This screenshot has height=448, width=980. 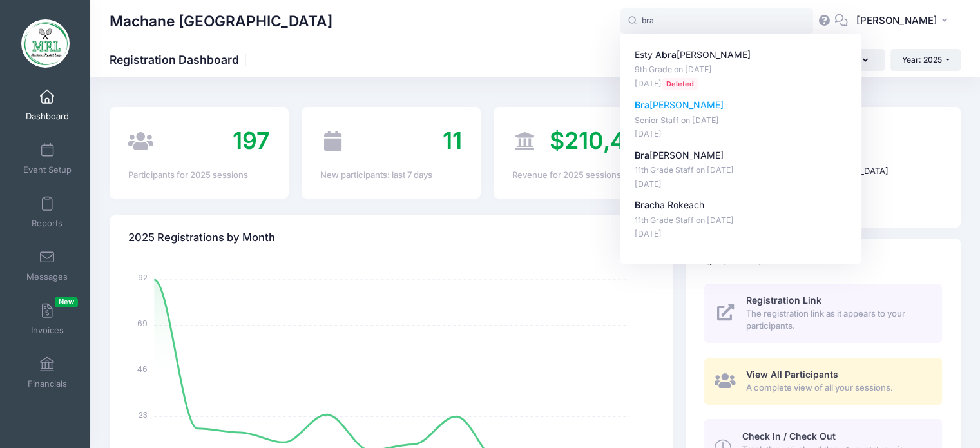 What do you see at coordinates (783, 300) in the screenshot?
I see `span: Registration Link` at bounding box center [783, 300].